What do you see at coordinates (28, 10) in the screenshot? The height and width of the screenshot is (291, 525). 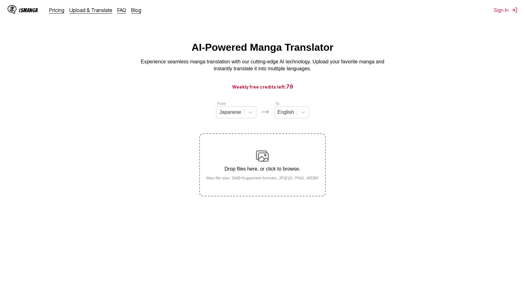 I see `div: IsManga` at bounding box center [28, 10].